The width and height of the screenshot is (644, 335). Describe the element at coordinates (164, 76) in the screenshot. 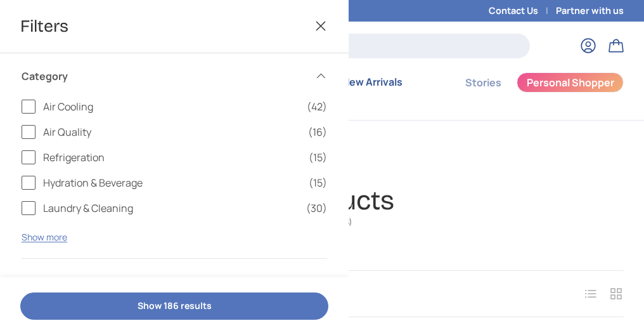

I see `span: Category` at that location.